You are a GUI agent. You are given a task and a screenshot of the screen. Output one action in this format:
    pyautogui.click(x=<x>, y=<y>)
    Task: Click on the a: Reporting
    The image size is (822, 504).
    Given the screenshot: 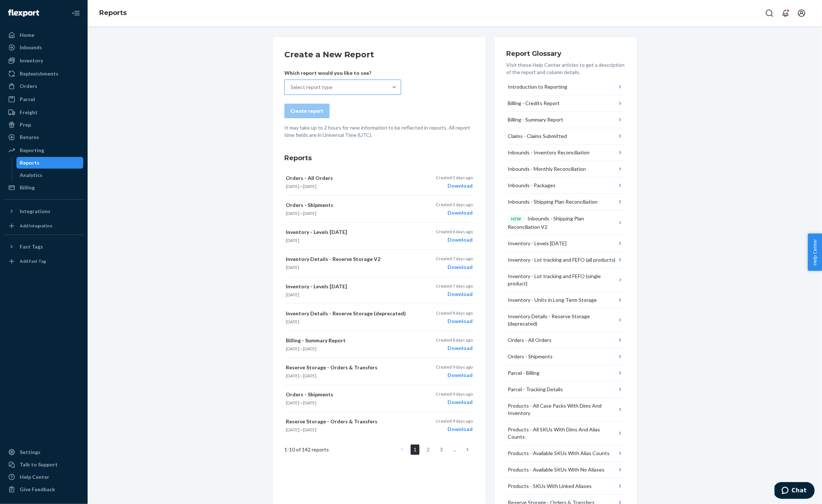 What is the action you would take?
    pyautogui.click(x=43, y=151)
    